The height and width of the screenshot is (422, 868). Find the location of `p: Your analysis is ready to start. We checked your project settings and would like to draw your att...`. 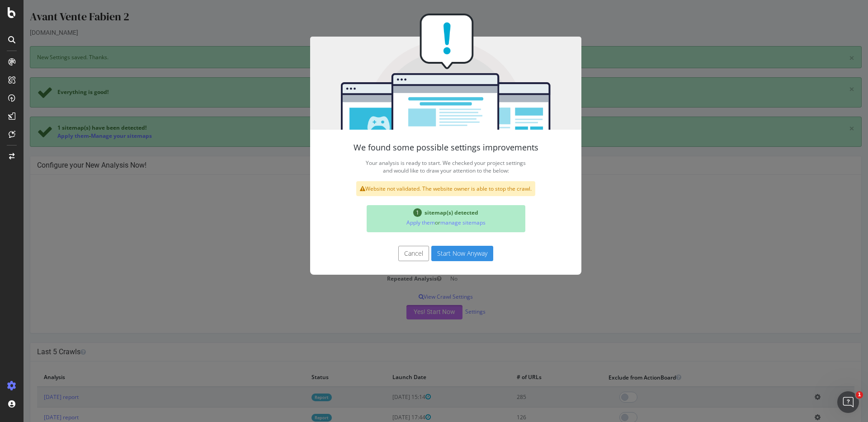

p: Your analysis is ready to start. We checked your project settings and would like to draw your att... is located at coordinates (422, 166).